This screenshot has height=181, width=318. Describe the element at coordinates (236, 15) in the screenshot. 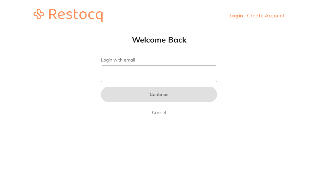

I see `a: Login` at that location.